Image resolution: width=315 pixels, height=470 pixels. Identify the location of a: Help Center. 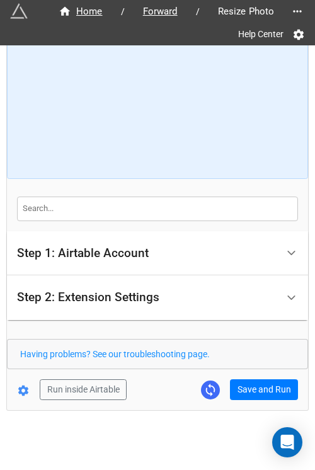
(261, 34).